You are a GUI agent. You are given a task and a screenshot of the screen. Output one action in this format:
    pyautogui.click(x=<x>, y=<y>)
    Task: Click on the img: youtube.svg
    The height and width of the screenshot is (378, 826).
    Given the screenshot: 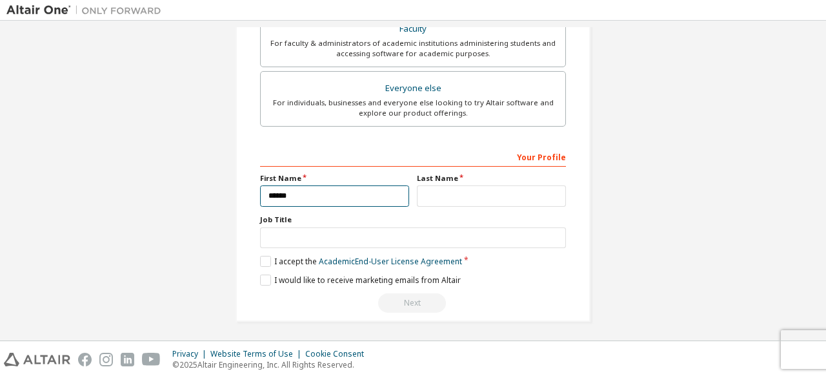 What is the action you would take?
    pyautogui.click(x=151, y=359)
    